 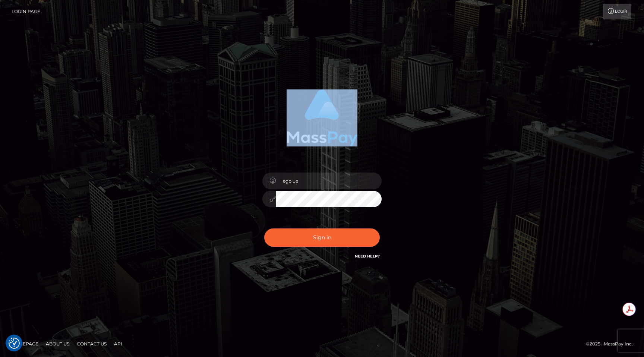 I want to click on input: Username..., so click(x=329, y=181).